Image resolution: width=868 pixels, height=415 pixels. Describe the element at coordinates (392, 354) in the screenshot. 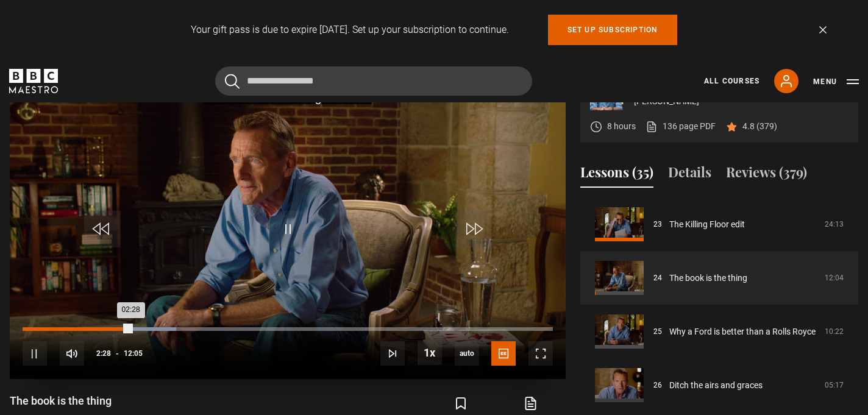

I see `button: Next Lesson` at that location.